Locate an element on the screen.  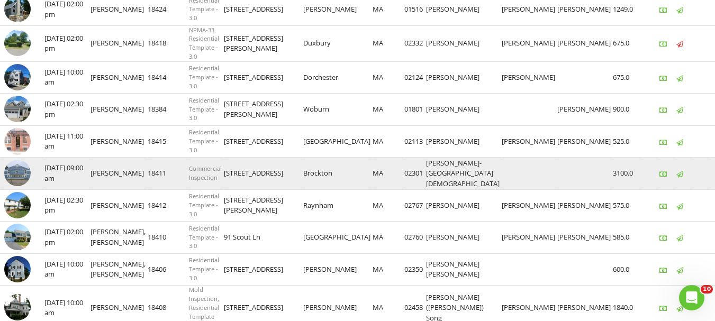
td: 575.0 is located at coordinates (628, 205).